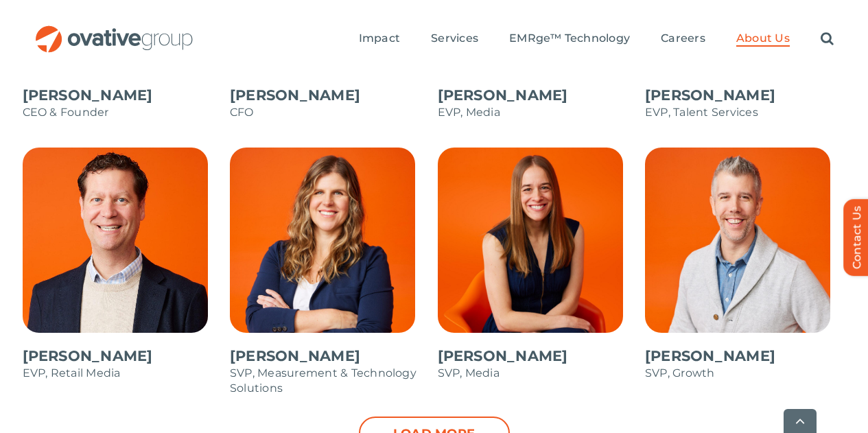  Describe the element at coordinates (764, 38) in the screenshot. I see `span: About Us` at that location.